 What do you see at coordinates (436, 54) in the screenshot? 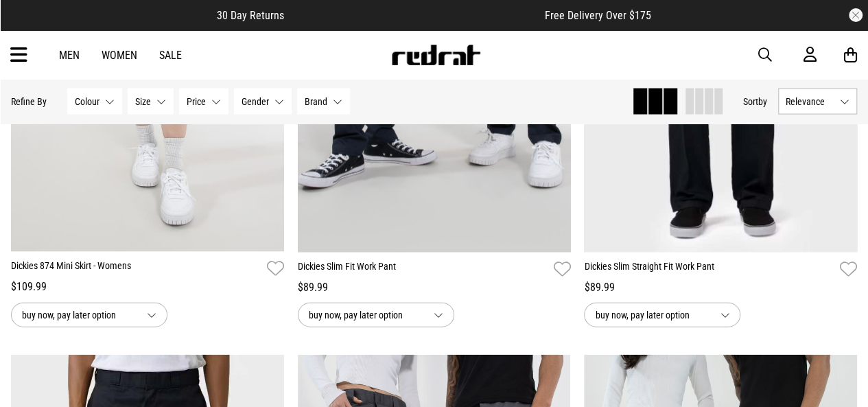
I see `img: Redrat logo` at bounding box center [436, 54].